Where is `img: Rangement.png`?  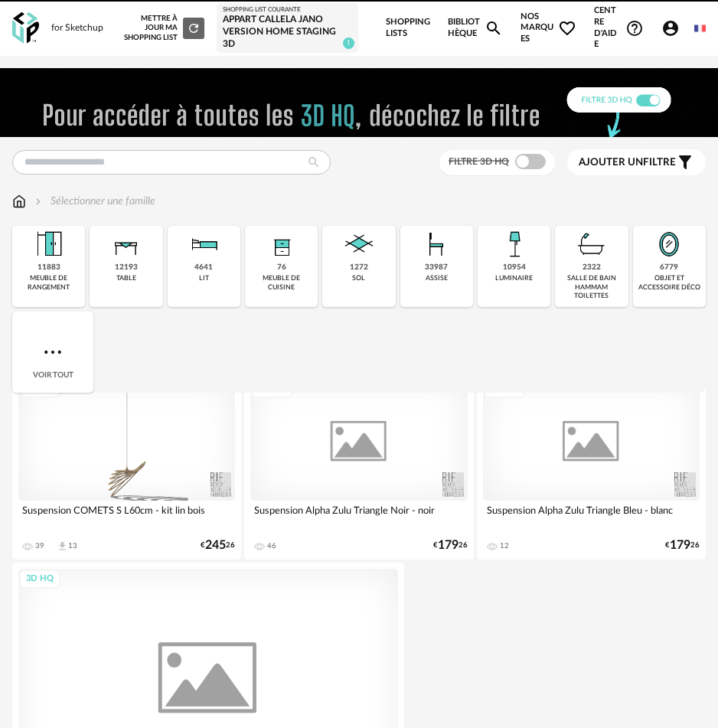
img: Rangement.png is located at coordinates (282, 245).